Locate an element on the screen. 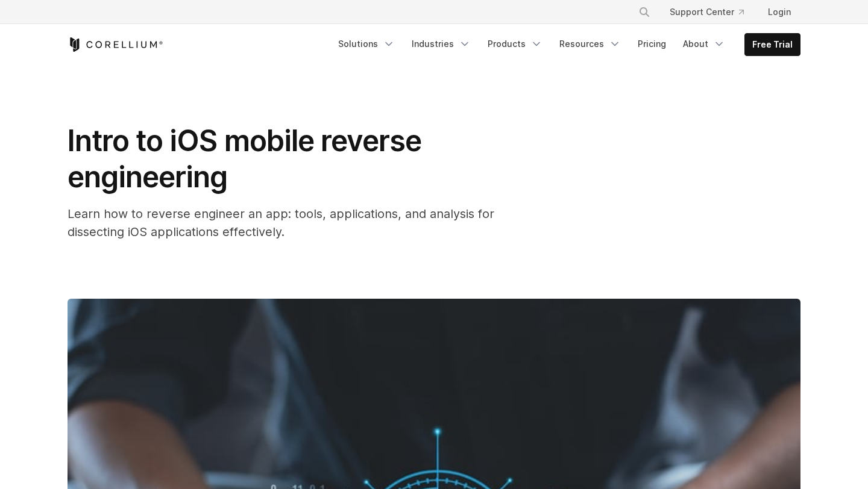 The image size is (868, 489). span: Intro to iOS mobile reverse engineering is located at coordinates (244, 158).